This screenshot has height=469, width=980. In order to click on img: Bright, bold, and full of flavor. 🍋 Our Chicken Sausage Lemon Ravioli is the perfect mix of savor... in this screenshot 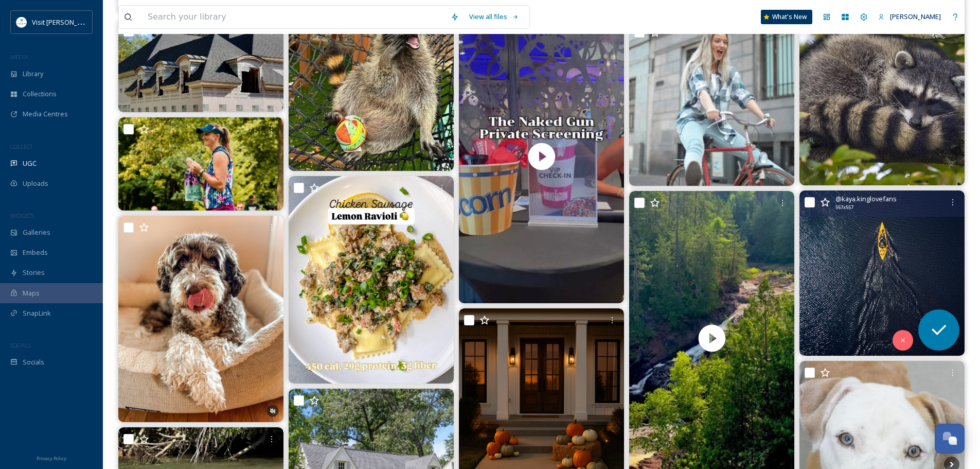, I will do `click(371, 279)`.